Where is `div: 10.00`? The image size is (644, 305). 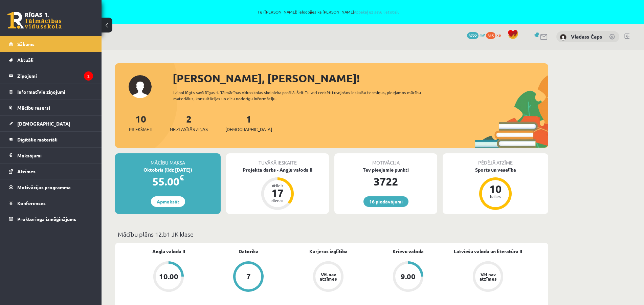
div: 10.00 is located at coordinates (168, 276).